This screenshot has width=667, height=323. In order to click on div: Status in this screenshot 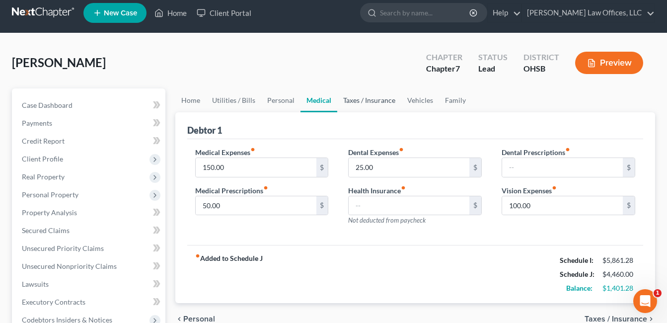, I will do `click(493, 57)`.